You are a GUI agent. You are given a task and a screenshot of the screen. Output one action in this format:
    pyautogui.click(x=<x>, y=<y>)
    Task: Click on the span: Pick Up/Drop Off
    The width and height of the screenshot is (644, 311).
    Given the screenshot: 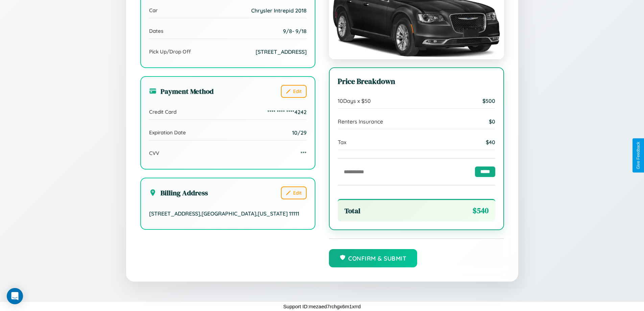 What is the action you would take?
    pyautogui.click(x=170, y=52)
    